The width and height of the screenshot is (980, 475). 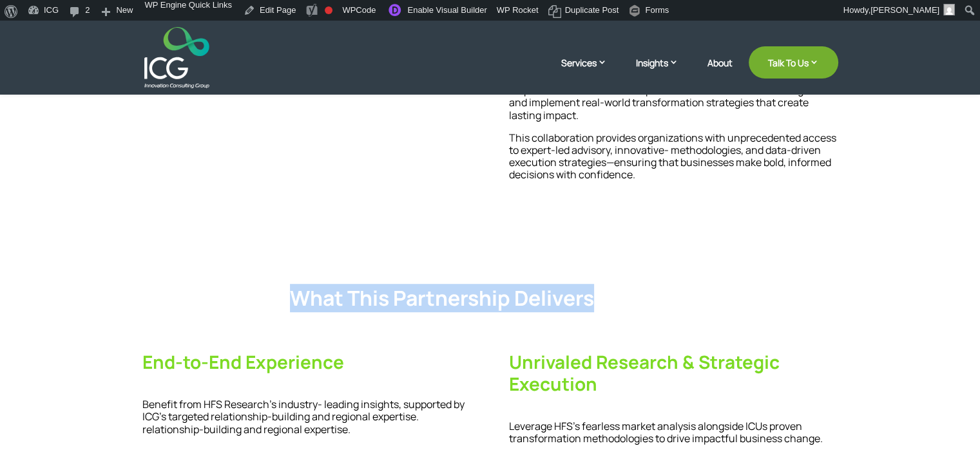 I want to click on span: Unrivaled Research & Strategic Execution, so click(x=645, y=372).